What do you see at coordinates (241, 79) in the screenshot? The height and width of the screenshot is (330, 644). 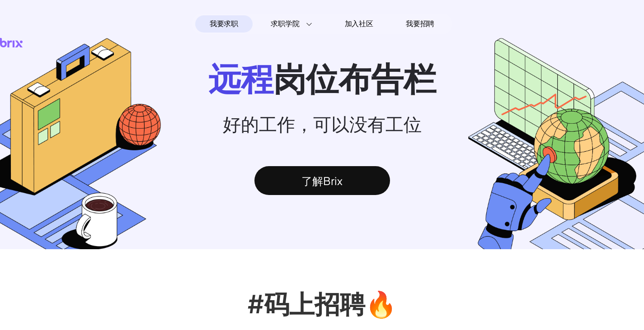 I see `span: 远程` at bounding box center [241, 79].